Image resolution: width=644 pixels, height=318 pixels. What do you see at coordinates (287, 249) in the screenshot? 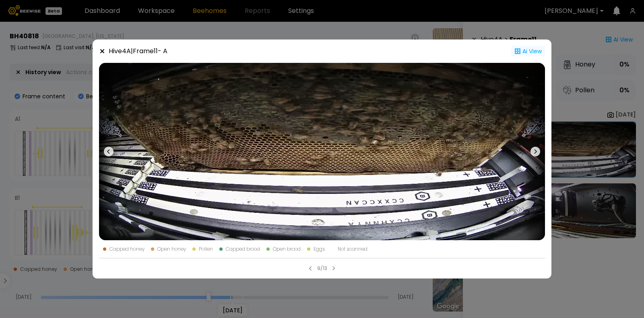
I see `div: Open brood` at bounding box center [287, 249].